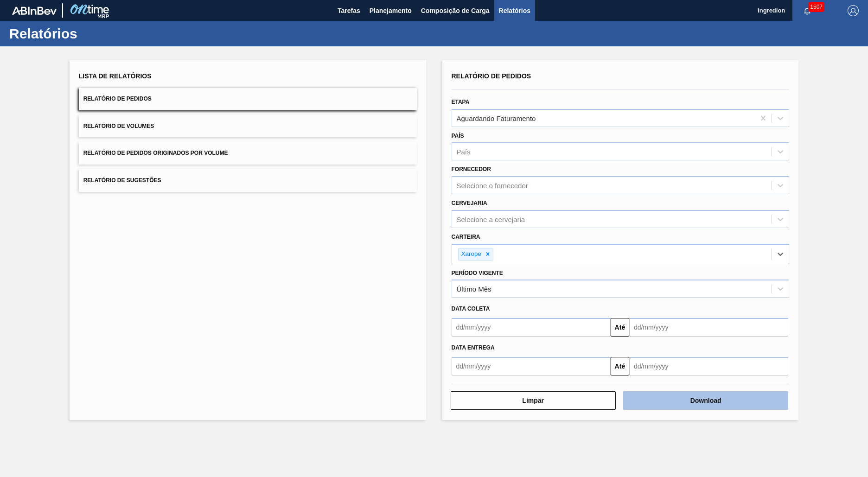 This screenshot has height=477, width=868. I want to click on div: País, so click(464, 152).